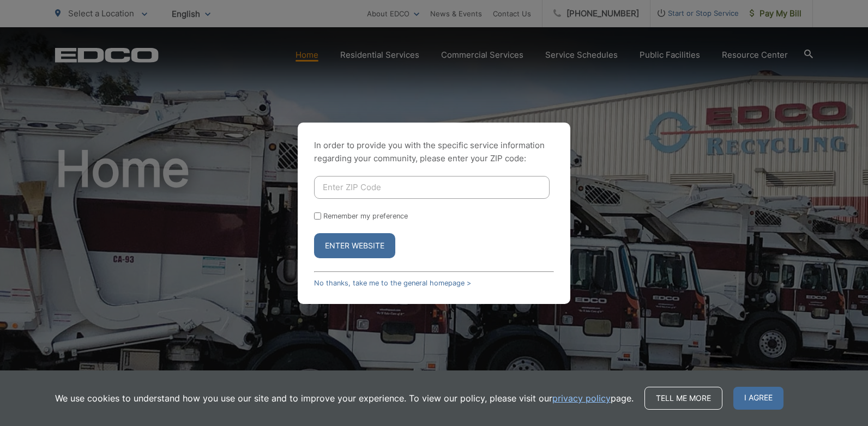 This screenshot has height=426, width=868. What do you see at coordinates (344, 398) in the screenshot?
I see `p: We use cookies to understand how you use our site and to improve your experience. To view our pol...` at bounding box center [344, 398].